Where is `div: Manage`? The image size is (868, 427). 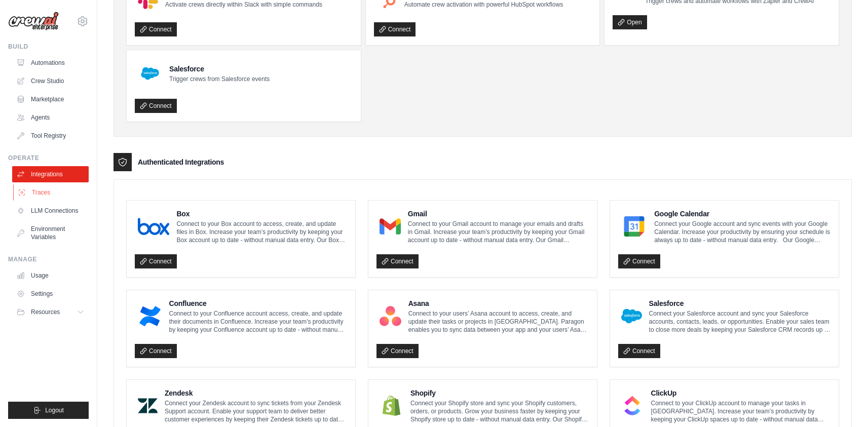
div: Manage is located at coordinates (48, 259).